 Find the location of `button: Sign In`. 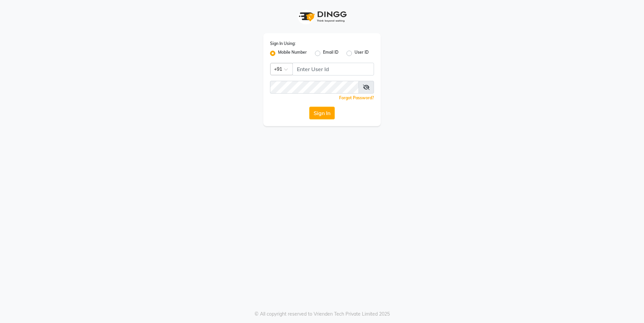

button: Sign In is located at coordinates (322, 113).